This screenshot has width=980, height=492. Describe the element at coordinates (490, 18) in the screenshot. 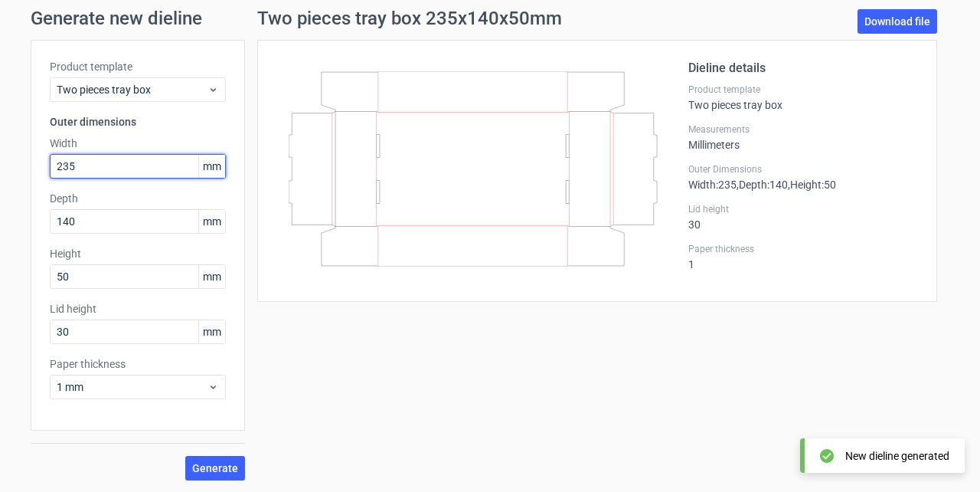

I see `h1: Generate new dieline` at that location.